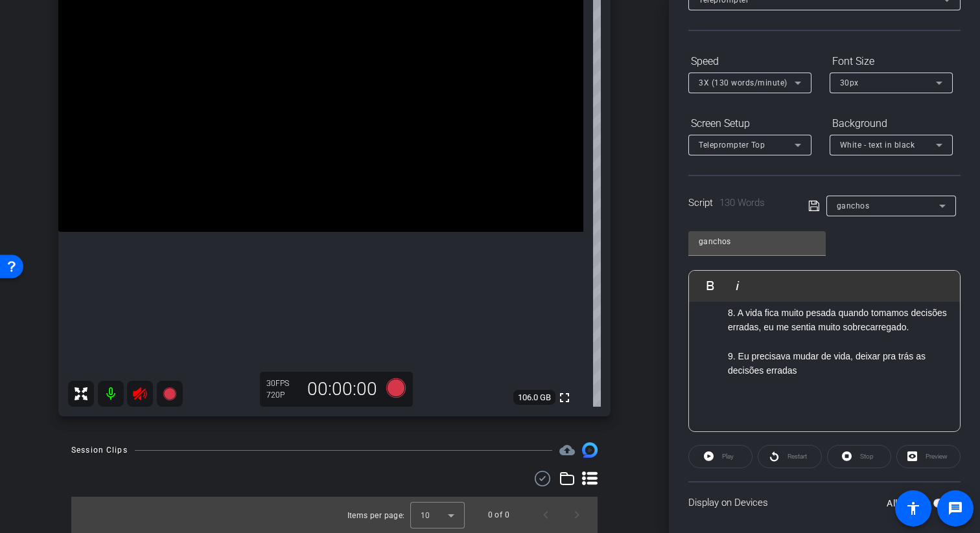 This screenshot has width=980, height=533. I want to click on div: 720P, so click(282, 395).